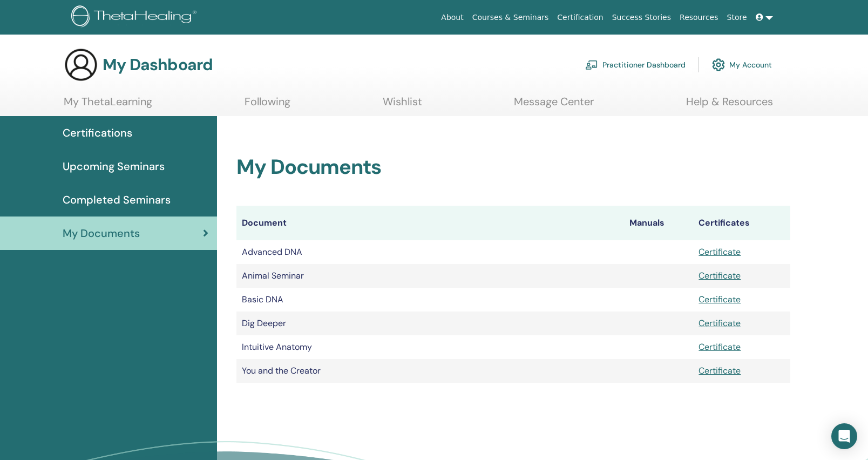 This screenshot has width=868, height=460. Describe the element at coordinates (730, 105) in the screenshot. I see `a: Help & Resources` at that location.